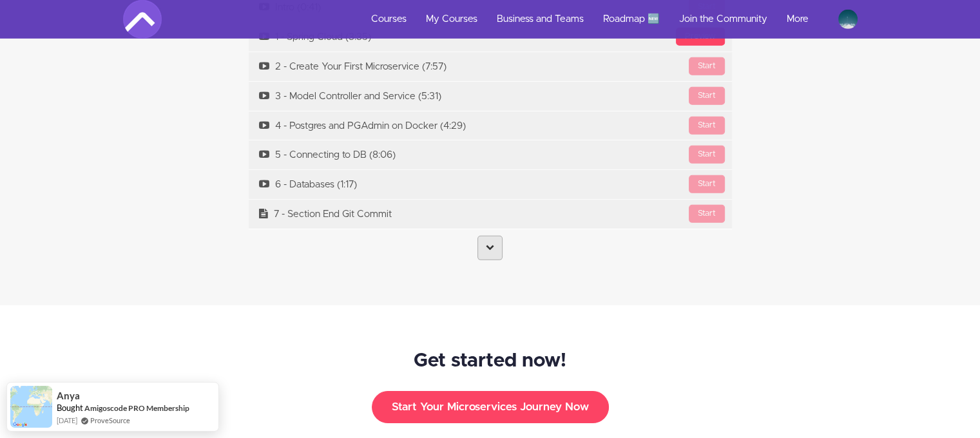 The image size is (980, 438). Describe the element at coordinates (490, 154) in the screenshot. I see `a: Start5 - Connecting to DB (8:06)` at that location.